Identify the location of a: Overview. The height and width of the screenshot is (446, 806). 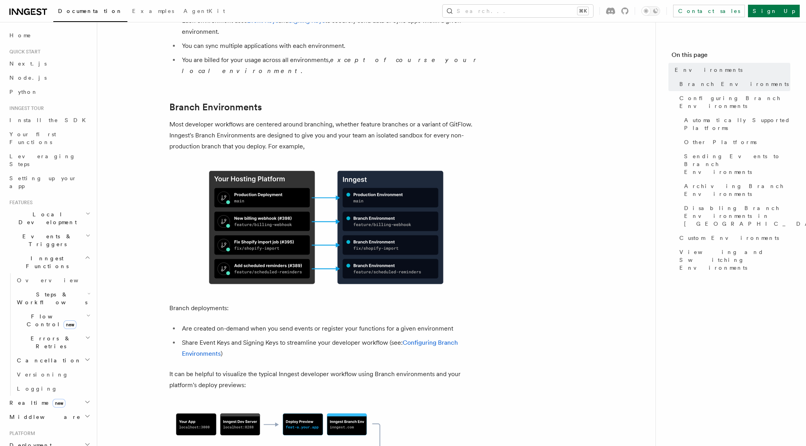
(53, 280).